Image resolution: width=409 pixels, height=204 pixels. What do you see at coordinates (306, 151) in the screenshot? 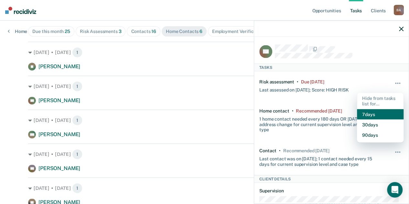
I see `div: Recommended in 6 days` at bounding box center [306, 151].